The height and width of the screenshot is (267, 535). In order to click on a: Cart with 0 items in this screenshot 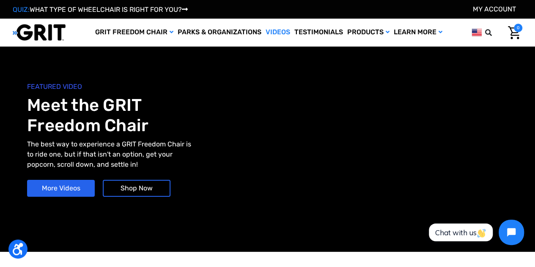, I will do `click(511, 33)`.